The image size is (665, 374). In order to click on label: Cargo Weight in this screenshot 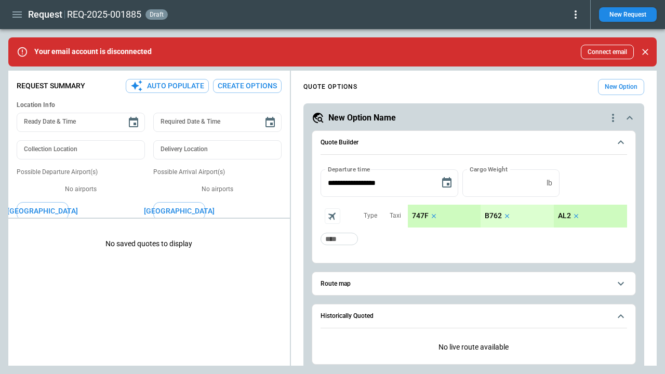, I will do `click(488, 169)`.